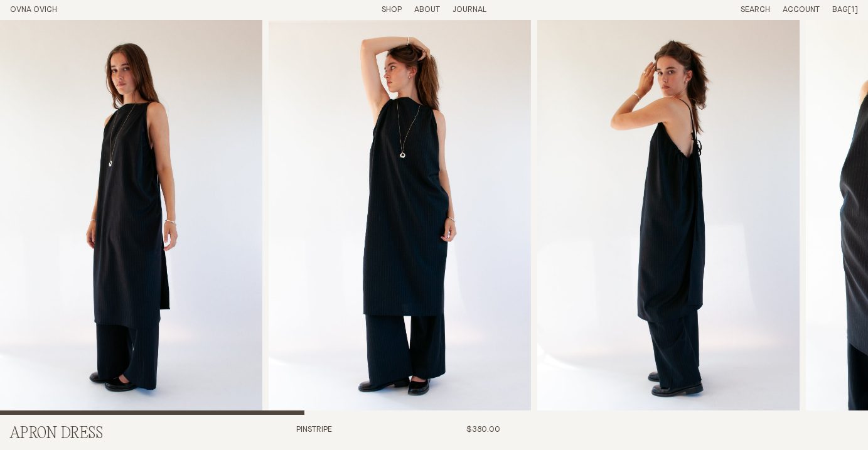 The image size is (868, 450). Describe the element at coordinates (427, 10) in the screenshot. I see `summary: About` at that location.